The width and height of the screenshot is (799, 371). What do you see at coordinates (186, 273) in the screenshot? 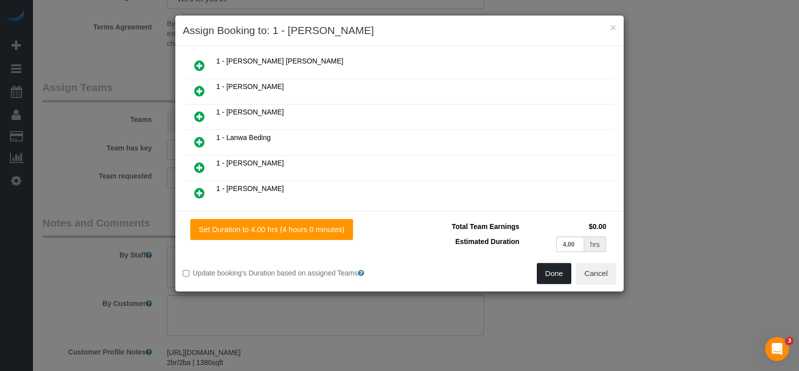
I see `input: Update booking's Duration based on assigned Teams` at bounding box center [186, 273].